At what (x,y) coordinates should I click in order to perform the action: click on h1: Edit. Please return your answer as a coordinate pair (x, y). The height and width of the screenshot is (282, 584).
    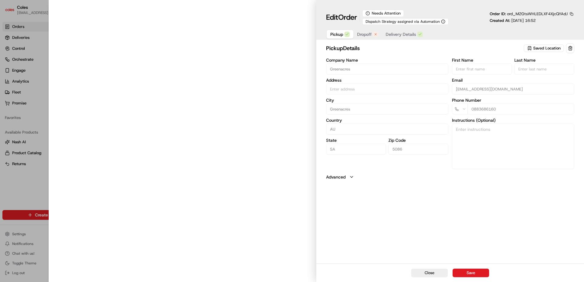
    Looking at the image, I should click on (341, 17).